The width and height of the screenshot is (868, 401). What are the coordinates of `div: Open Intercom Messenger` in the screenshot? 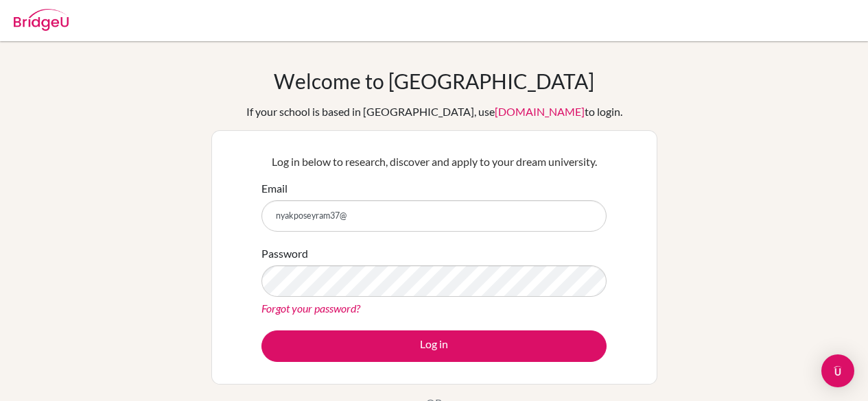 It's located at (838, 371).